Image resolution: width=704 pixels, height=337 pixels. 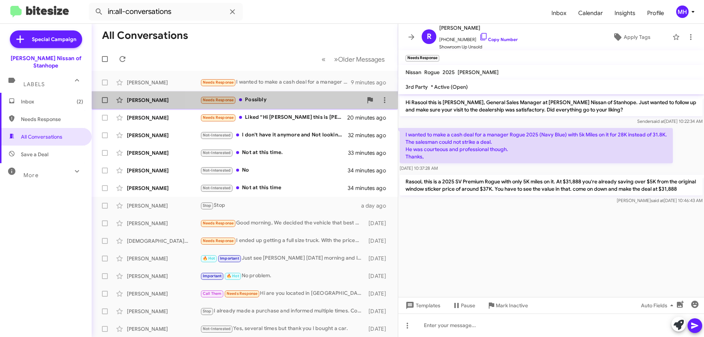 I want to click on button: Apply Tags, so click(x=631, y=37).